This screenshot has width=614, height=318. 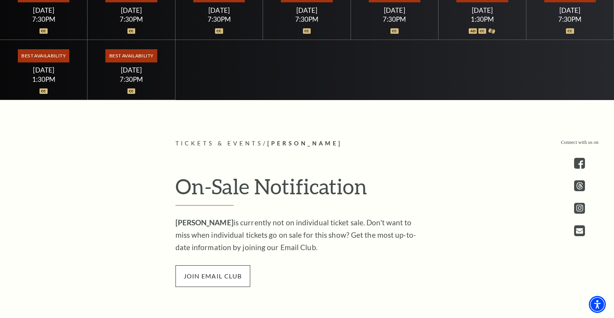 What do you see at coordinates (307, 189) in the screenshot?
I see `h2: On-Sale Notification` at bounding box center [307, 189].